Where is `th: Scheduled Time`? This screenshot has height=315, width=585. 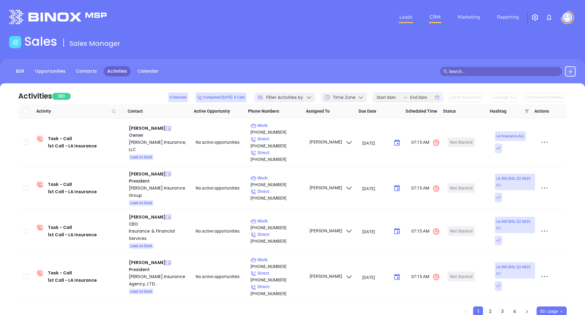
th: Scheduled Time is located at coordinates (421, 111).